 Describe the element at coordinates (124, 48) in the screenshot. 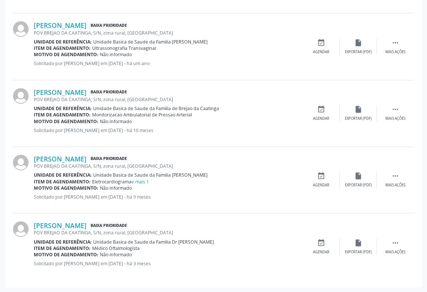

I see `span: Ultrassonografia Transvaginal` at that location.